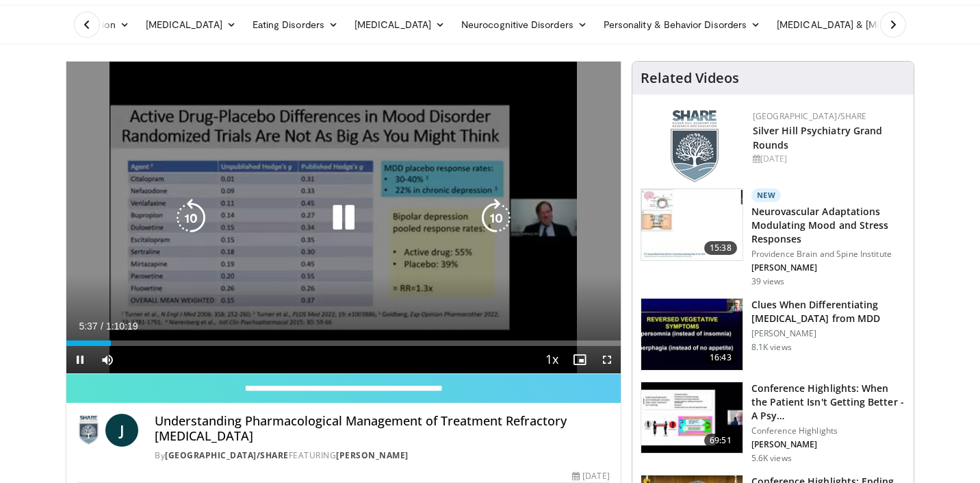 The image size is (980, 483). What do you see at coordinates (524, 25) in the screenshot?
I see `a: Neurocognitive Disorders` at bounding box center [524, 25].